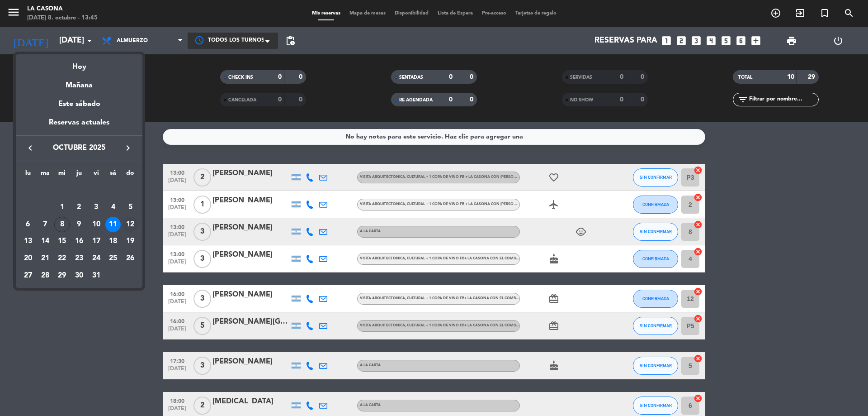 The image size is (868, 416). Describe the element at coordinates (79, 207) in the screenshot. I see `div: 2` at that location.